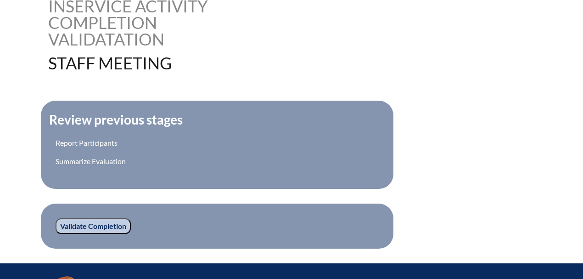 The image size is (583, 279). I want to click on input: Validate Completion, so click(93, 226).